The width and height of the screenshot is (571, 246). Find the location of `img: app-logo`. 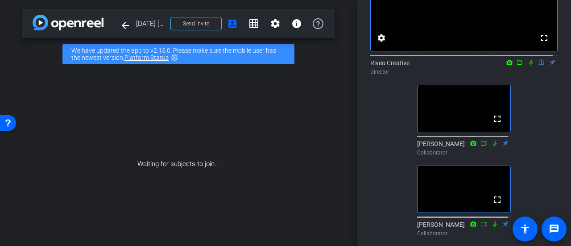

img: app-logo is located at coordinates (68, 22).